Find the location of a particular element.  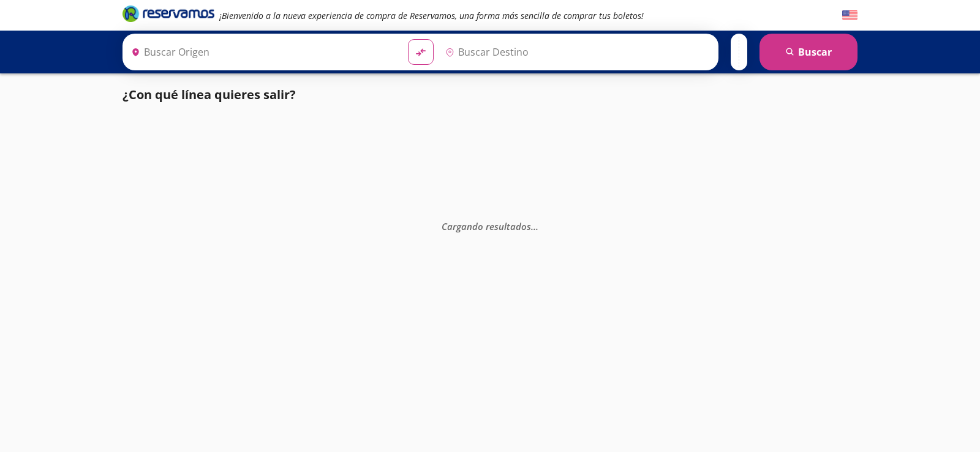

a: Brand Logo is located at coordinates (169, 15).